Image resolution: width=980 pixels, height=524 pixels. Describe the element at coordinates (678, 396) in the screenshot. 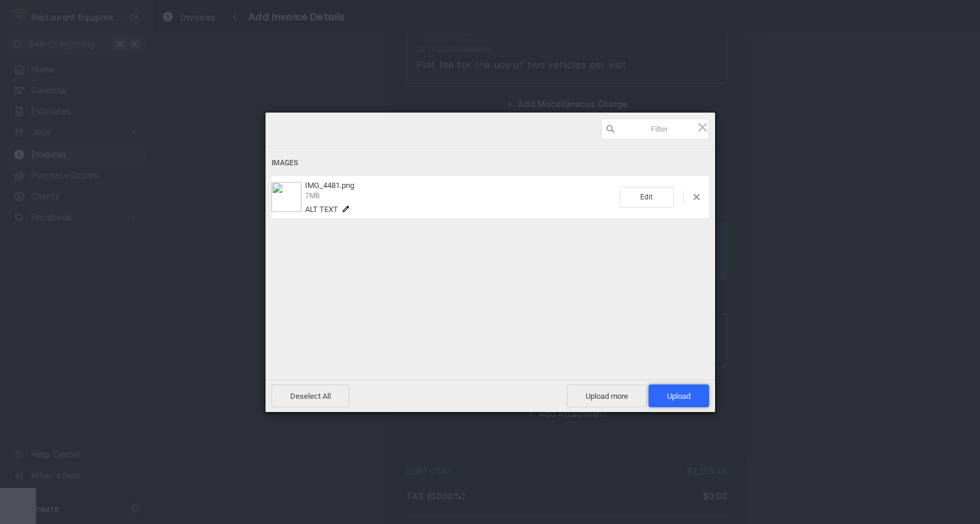

I see `span: Upload` at that location.